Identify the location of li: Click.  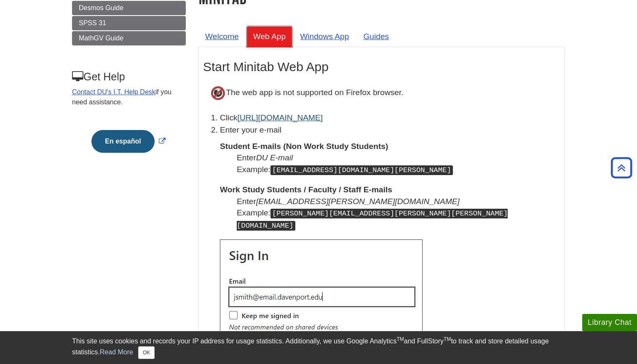
(390, 118).